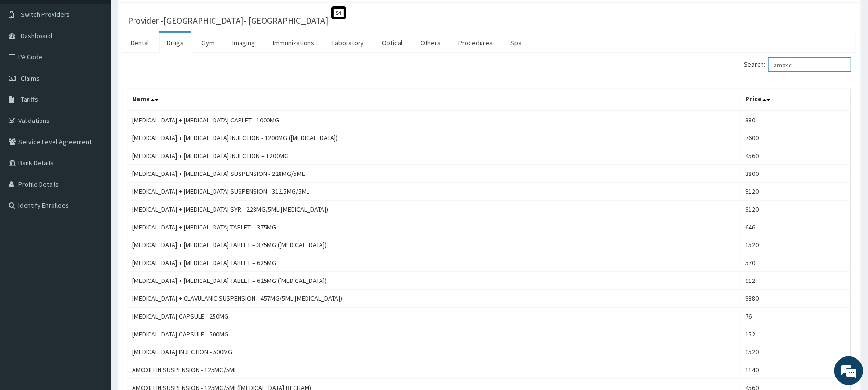 This screenshot has width=868, height=390. I want to click on div: Chat with us now, so click(106, 60).